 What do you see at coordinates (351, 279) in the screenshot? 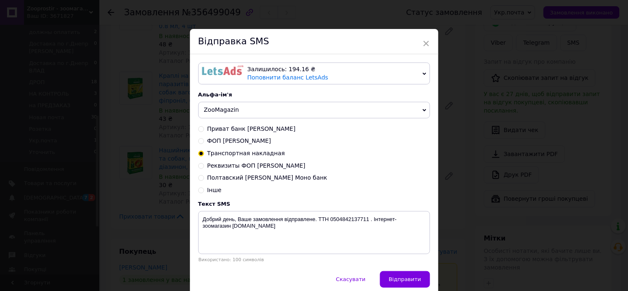
I see `span: Скасувати` at bounding box center [351, 279].